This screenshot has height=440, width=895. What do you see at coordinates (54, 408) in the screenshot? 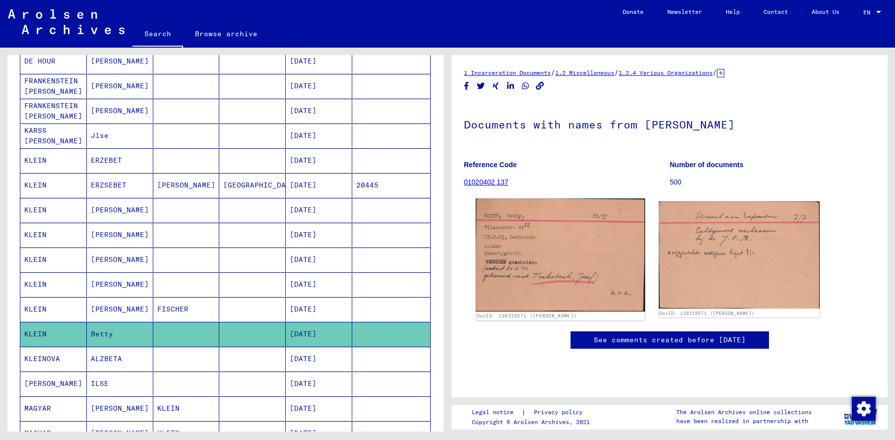
I see `mat-cell: MAGYAR` at bounding box center [54, 408].